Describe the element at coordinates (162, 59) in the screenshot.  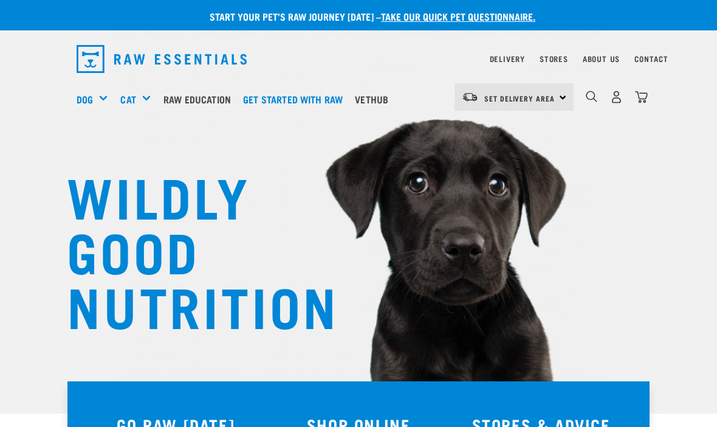
I see `img: Raw Essentials Logo` at that location.